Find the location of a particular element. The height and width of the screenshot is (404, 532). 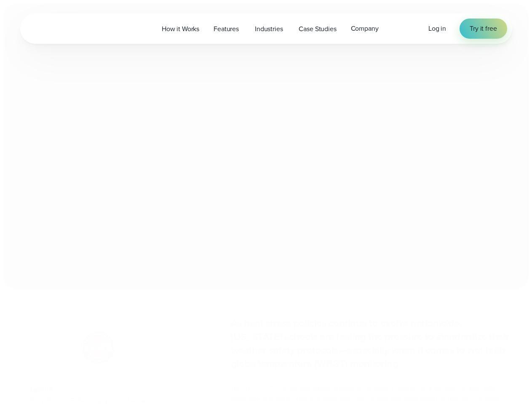

a: Case Studies is located at coordinates (317, 28).